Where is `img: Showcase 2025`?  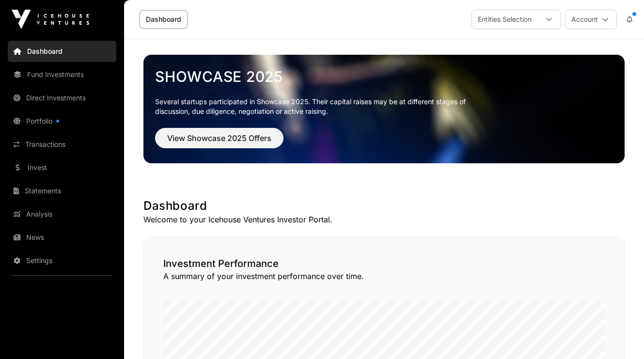 img: Showcase 2025 is located at coordinates (384, 109).